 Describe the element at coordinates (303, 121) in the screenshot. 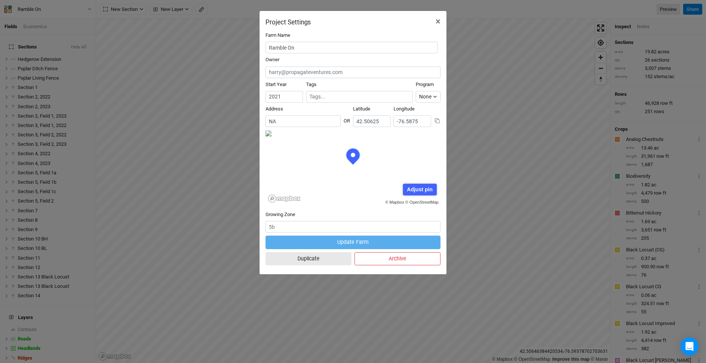

I see `input: Address (123 James St...)` at that location.